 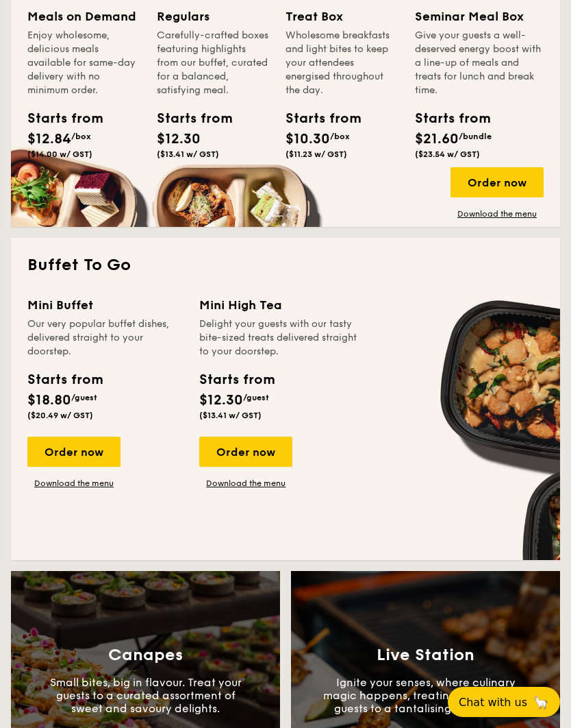 I want to click on p: Ignite your senses, where culinary magic happens, treating you and your guests to a tantalising e..., so click(x=426, y=695).